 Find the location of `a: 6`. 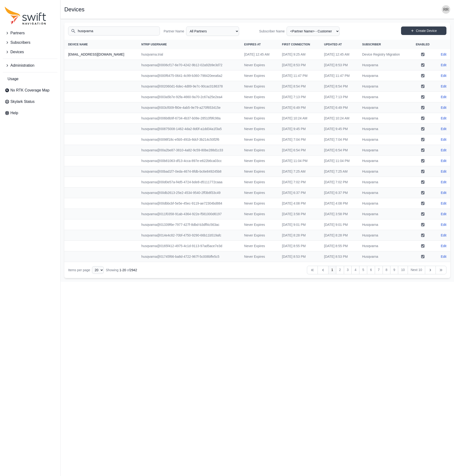

a: 6 is located at coordinates (371, 270).